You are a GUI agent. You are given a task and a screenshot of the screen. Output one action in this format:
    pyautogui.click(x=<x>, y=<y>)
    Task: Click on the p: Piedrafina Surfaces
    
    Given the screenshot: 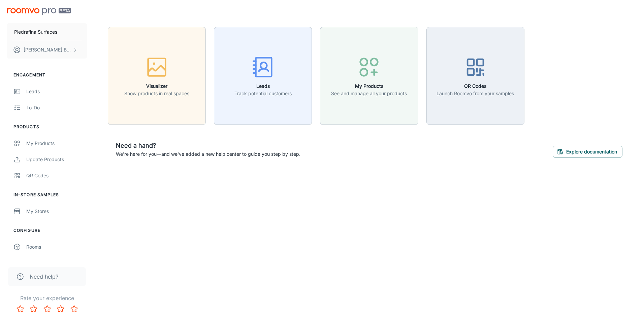 What is the action you would take?
    pyautogui.click(x=36, y=32)
    